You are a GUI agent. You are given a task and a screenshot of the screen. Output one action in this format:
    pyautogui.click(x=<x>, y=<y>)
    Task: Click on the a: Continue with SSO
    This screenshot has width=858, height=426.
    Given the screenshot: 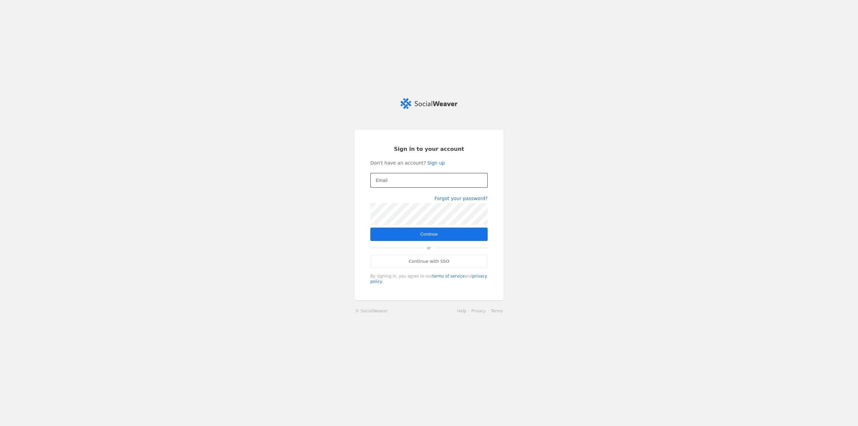 What is the action you would take?
    pyautogui.click(x=429, y=261)
    